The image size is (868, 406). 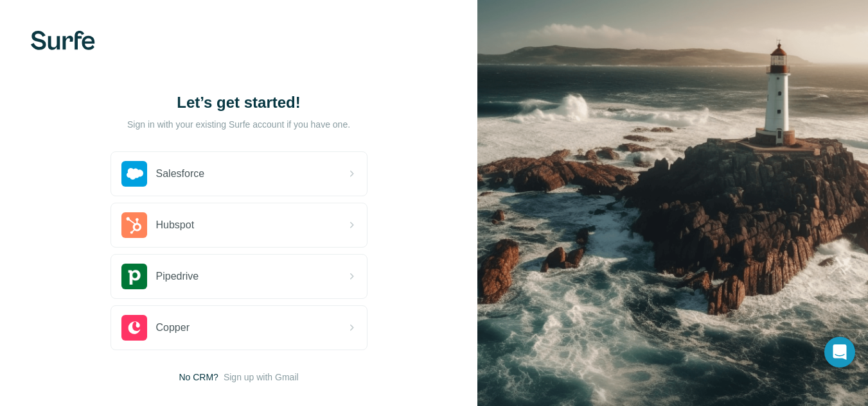 I want to click on img: hubspot's logo, so click(x=134, y=225).